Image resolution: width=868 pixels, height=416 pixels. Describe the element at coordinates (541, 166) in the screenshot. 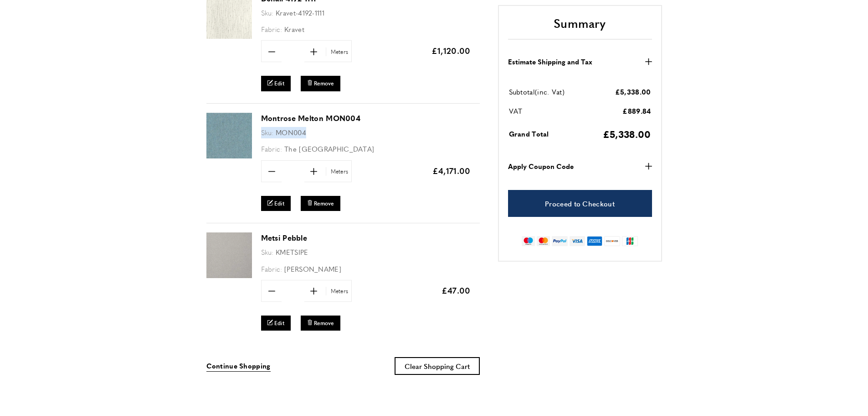

I see `strong: Apply Coupon Code` at that location.